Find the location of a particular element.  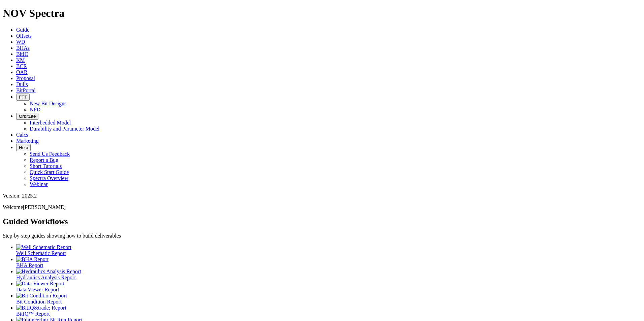

button: FTT is located at coordinates (23, 97).